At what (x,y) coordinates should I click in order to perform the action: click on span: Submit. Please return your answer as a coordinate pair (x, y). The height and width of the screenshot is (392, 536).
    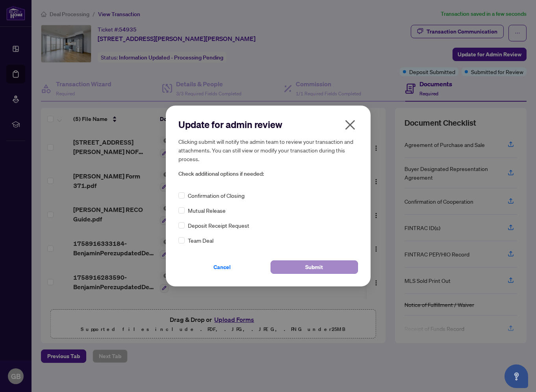
    Looking at the image, I should click on (314, 267).